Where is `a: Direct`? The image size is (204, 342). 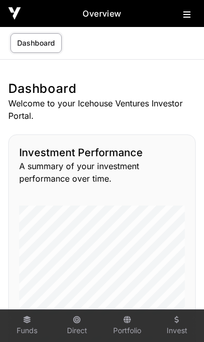 a: Direct is located at coordinates (77, 326).